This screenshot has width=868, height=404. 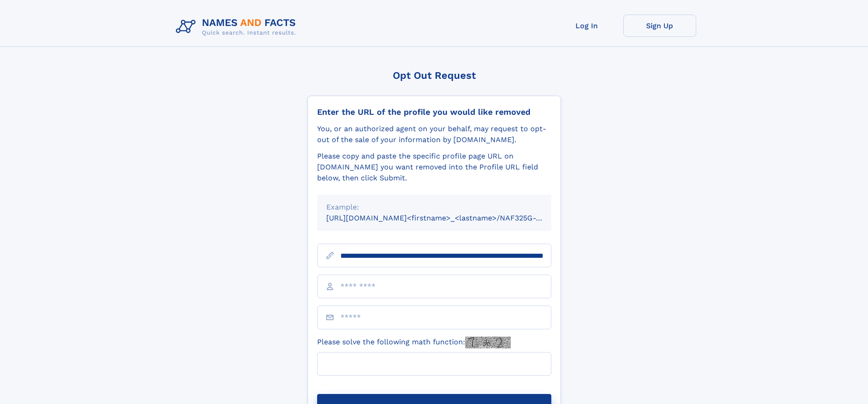 I want to click on a: Sign Up, so click(x=660, y=26).